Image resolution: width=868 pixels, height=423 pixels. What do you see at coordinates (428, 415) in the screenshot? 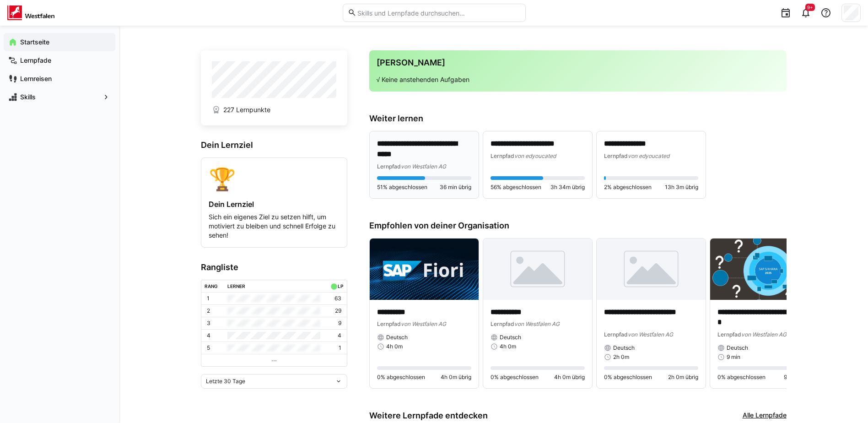
I see `h3: Weitere Lernpfade entdecken` at bounding box center [428, 415].